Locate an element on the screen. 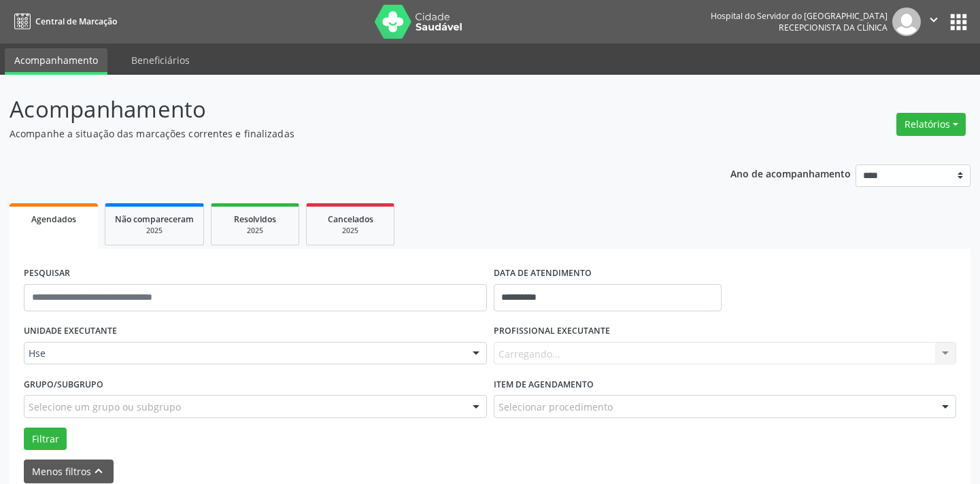 The width and height of the screenshot is (980, 484). span: Resolvidos is located at coordinates (255, 218).